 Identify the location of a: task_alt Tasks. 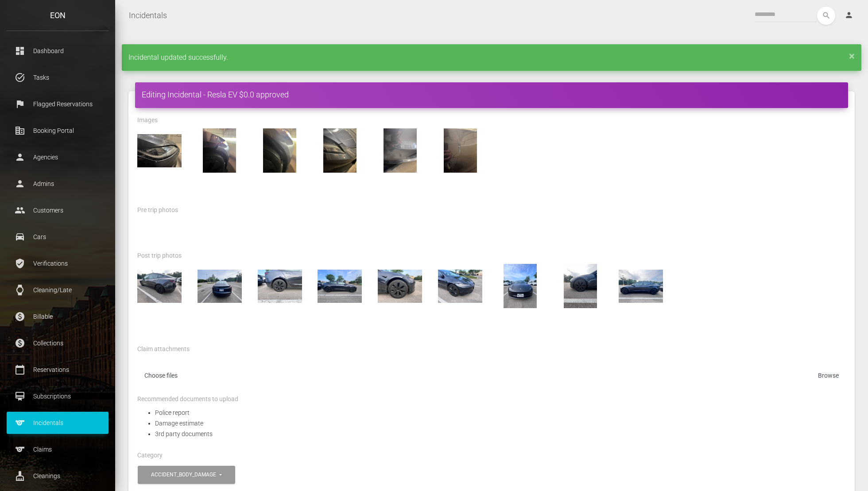
(58, 77).